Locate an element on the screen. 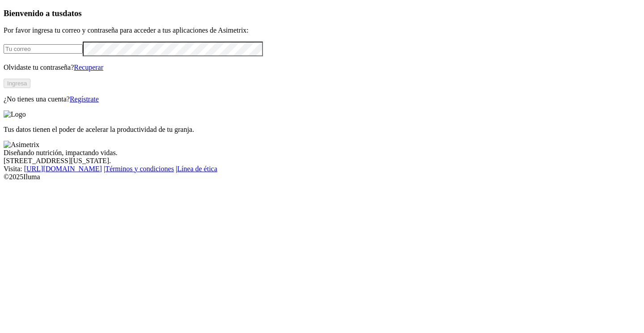 Image resolution: width=644 pixels, height=333 pixels. a: Línea de ética is located at coordinates (197, 168).